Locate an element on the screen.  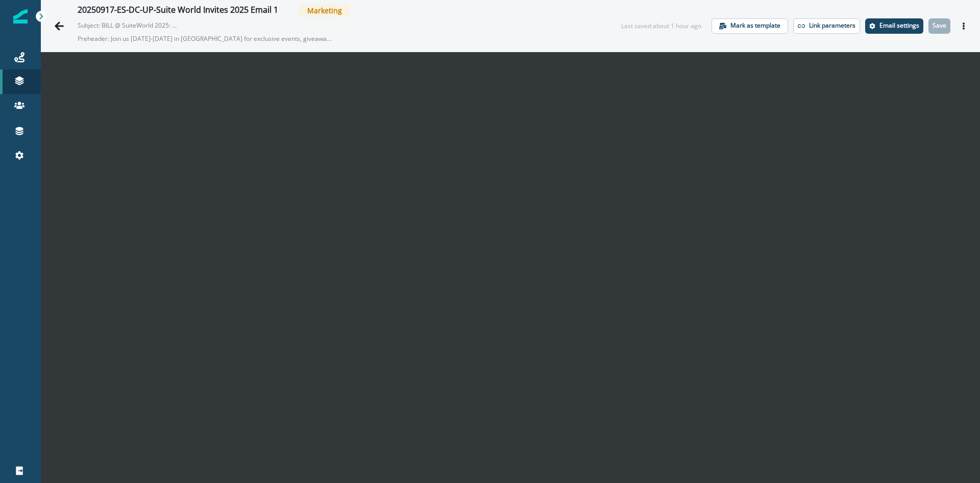
p: Save is located at coordinates (939, 25).